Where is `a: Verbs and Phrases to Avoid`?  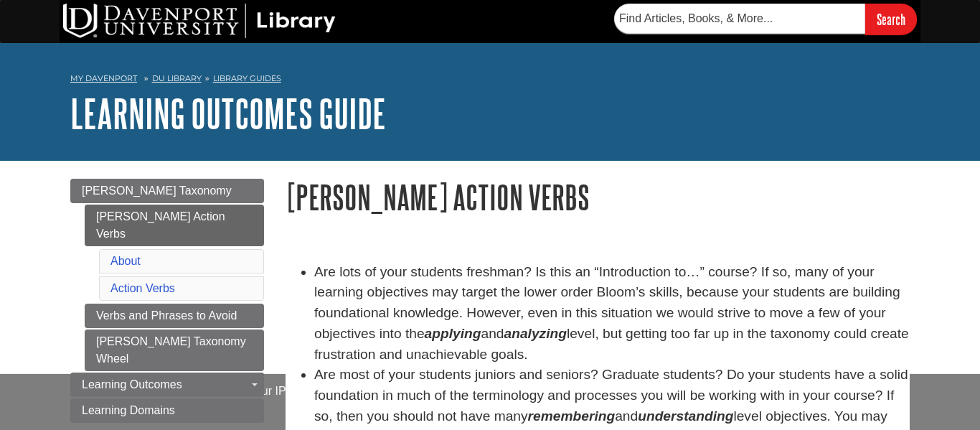
a: Verbs and Phrases to Avoid is located at coordinates (174, 316).